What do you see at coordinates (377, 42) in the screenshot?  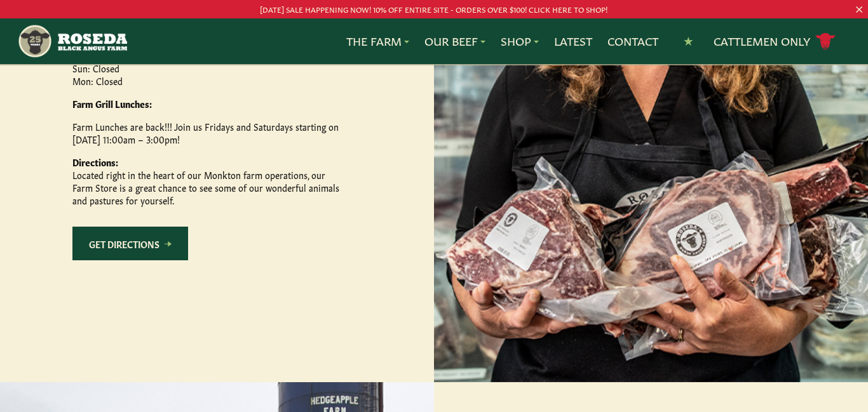 I see `a: The Farm` at bounding box center [377, 42].